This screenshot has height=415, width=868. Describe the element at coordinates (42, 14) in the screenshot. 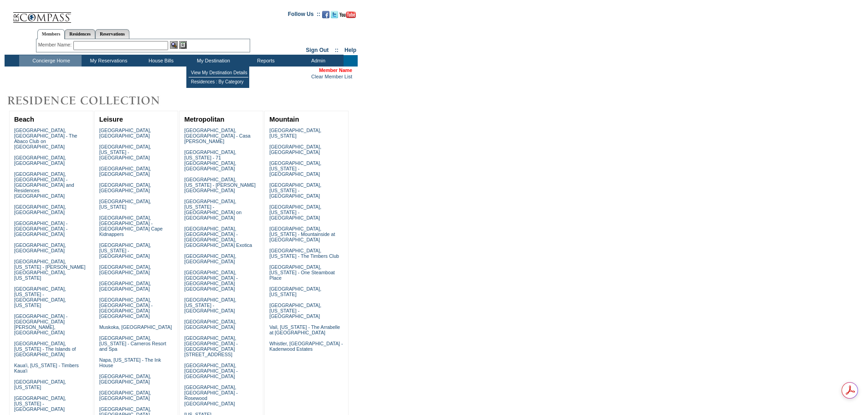

I see `img: Compass Home` at that location.